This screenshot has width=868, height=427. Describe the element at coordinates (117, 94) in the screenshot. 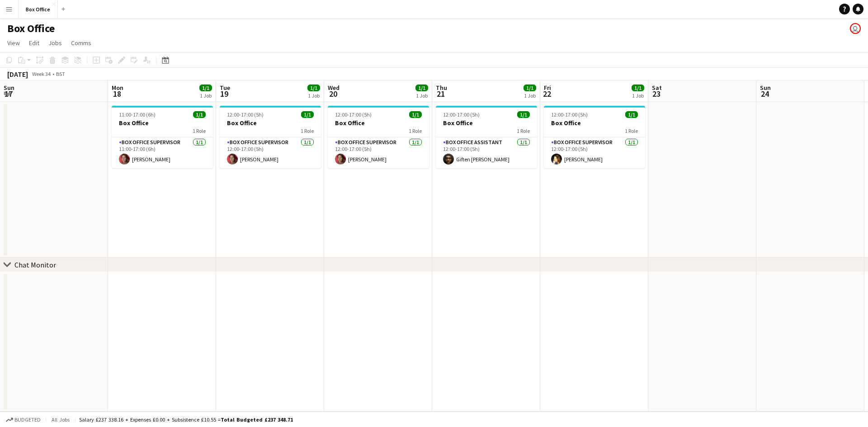

I see `span: 18` at that location.